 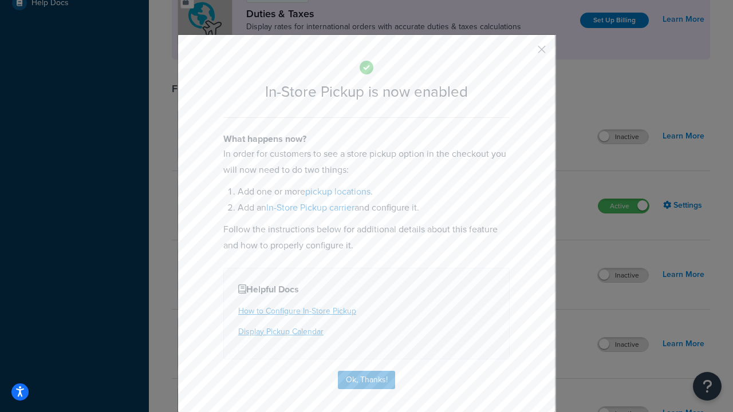 What do you see at coordinates (373, 192) in the screenshot?
I see `li: Add one or more .` at bounding box center [373, 192].